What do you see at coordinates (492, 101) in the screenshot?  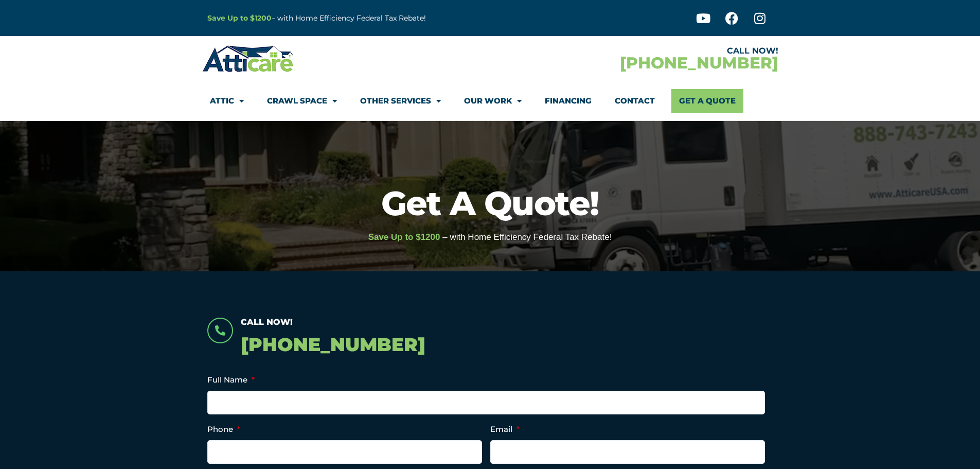 I see `a: Our Work` at bounding box center [492, 101].